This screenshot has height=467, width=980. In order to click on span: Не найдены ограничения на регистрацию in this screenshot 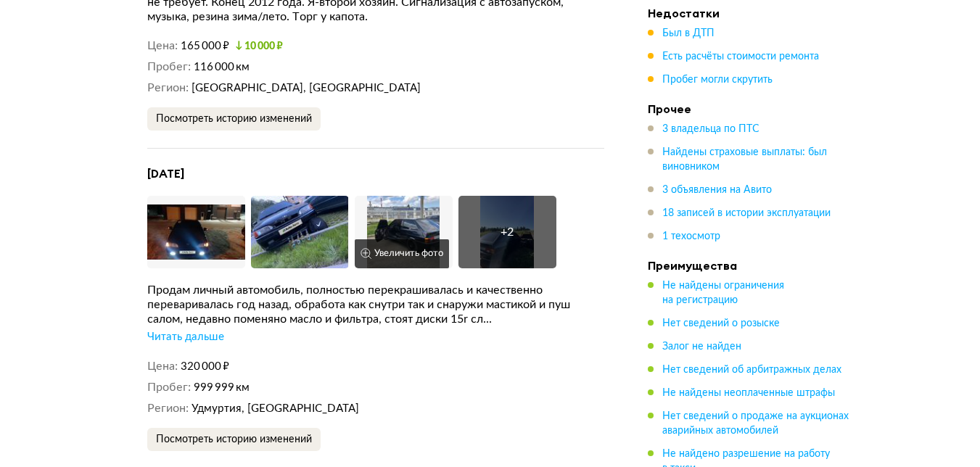, I will do `click(723, 293)`.